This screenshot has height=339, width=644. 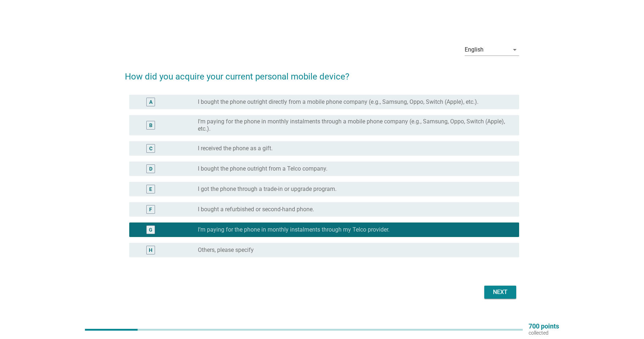 What do you see at coordinates (544, 332) in the screenshot?
I see `p: collected` at bounding box center [544, 332].